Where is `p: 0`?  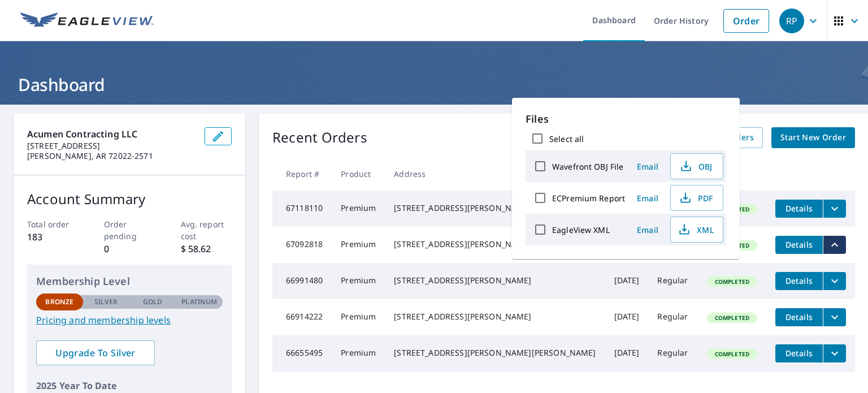 p: 0 is located at coordinates (129, 249).